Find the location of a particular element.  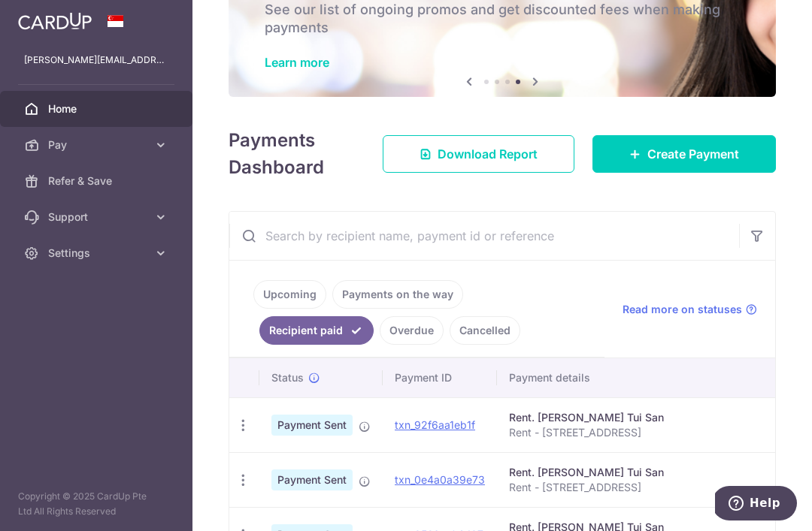

span: Refer & Save is located at coordinates (98, 181).